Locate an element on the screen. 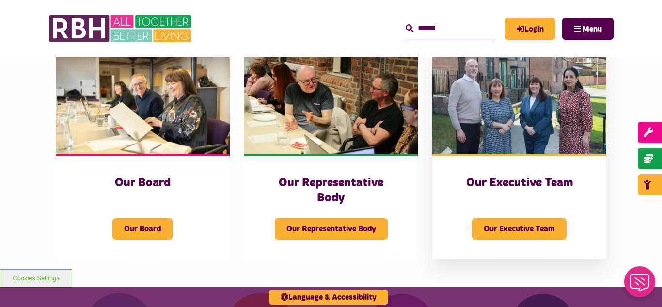 The height and width of the screenshot is (307, 662). span: Our Representative Body is located at coordinates (331, 229).